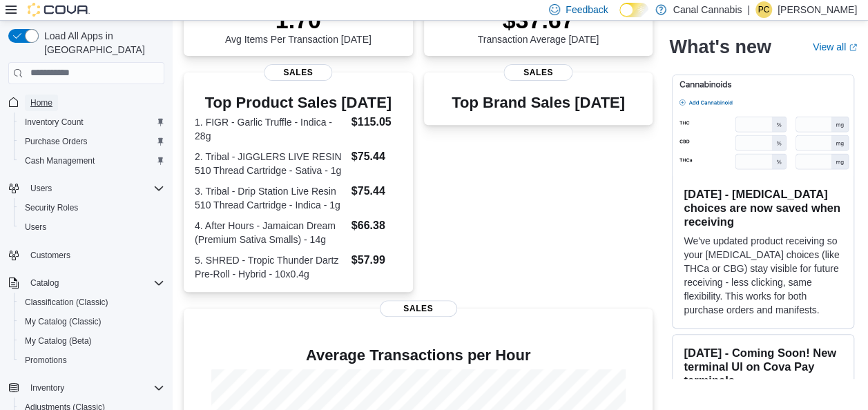 This screenshot has width=868, height=410. Describe the element at coordinates (619, 17) in the screenshot. I see `span: Dark Mode` at that location.